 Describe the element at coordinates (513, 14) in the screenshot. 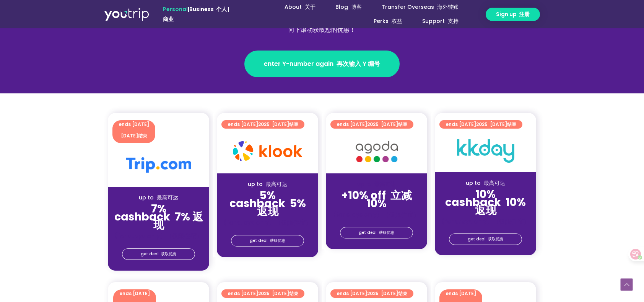

I see `span: Sign up` at that location.